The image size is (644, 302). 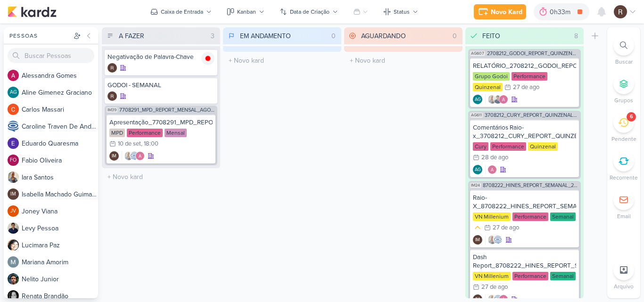 What do you see at coordinates (524, 202) in the screenshot?
I see `div: Raio-X_8708222_HINES_REPORT_SEMANAL_28.08` at bounding box center [524, 202].